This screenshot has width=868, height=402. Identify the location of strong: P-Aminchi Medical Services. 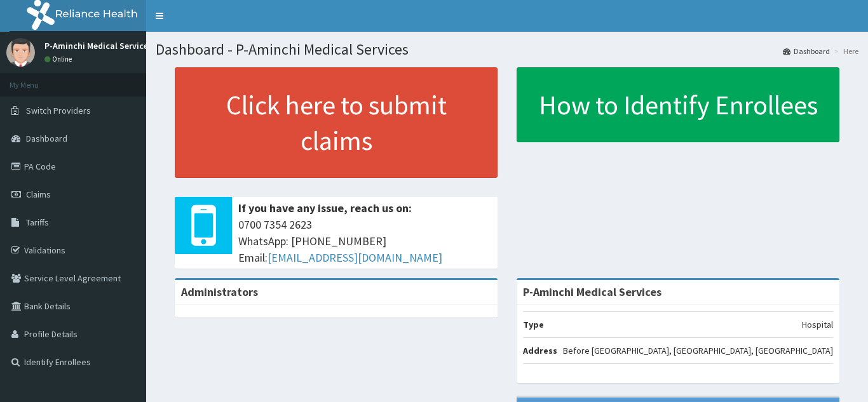
(592, 291).